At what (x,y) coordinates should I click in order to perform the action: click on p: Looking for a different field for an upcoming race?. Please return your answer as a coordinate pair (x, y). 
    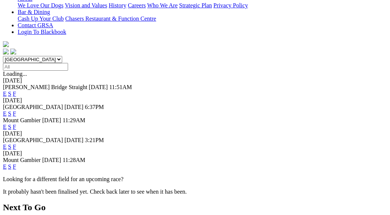
    Looking at the image, I should click on (195, 179).